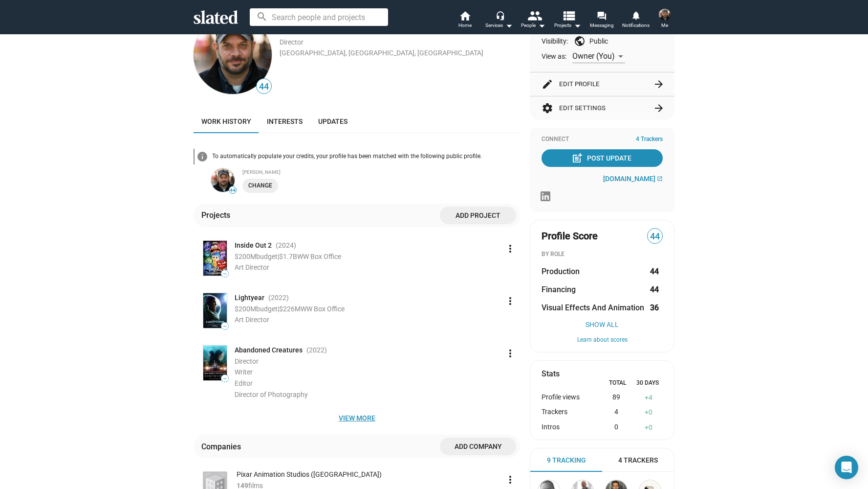  I want to click on div: Trackers, so click(570, 412).